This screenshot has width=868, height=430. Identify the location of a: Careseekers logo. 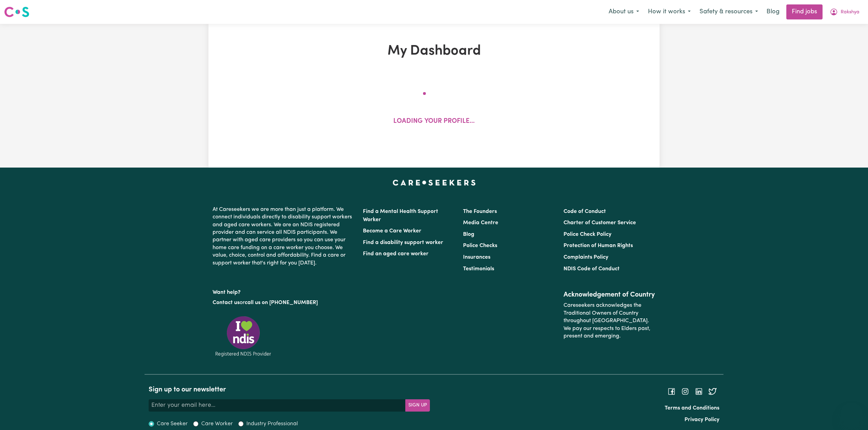
(16, 12).